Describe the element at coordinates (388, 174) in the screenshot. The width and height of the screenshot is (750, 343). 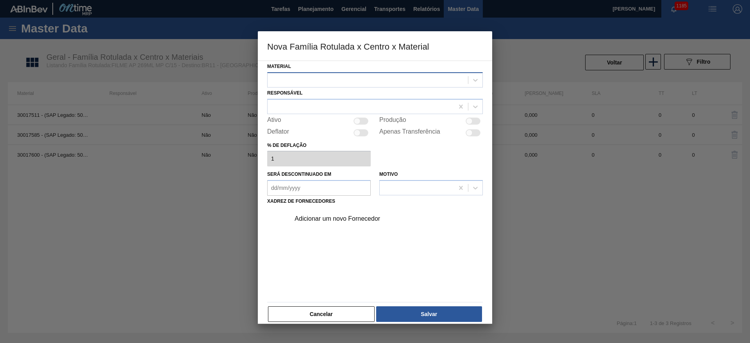
I see `label: Motivo` at that location.